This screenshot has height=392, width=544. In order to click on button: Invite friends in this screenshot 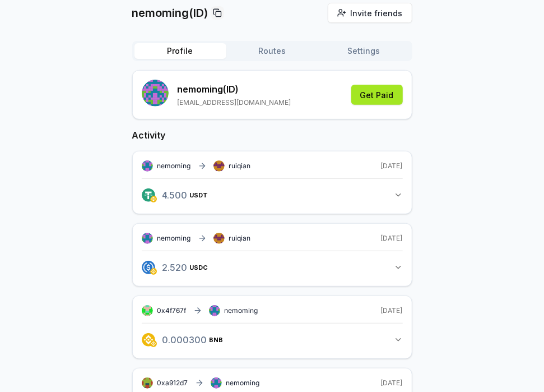, I will do `click(370, 13)`.